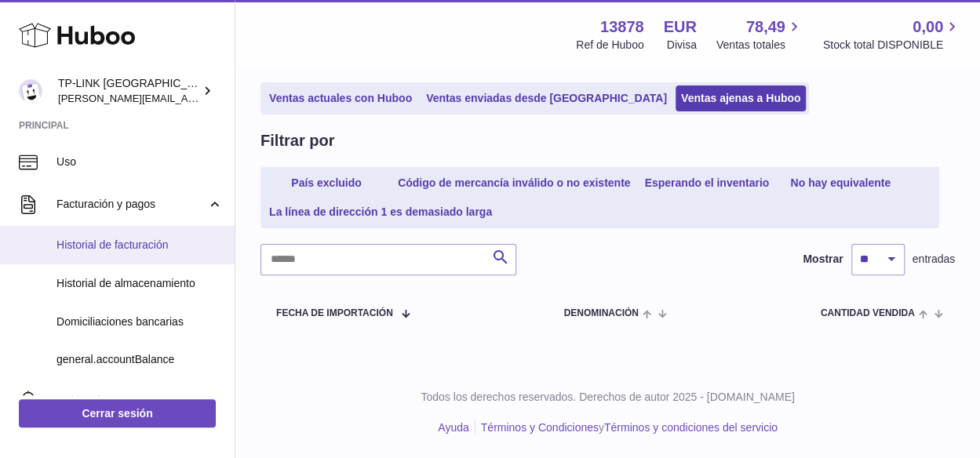  What do you see at coordinates (823, 259) in the screenshot?
I see `label: Mostrar` at bounding box center [823, 259].